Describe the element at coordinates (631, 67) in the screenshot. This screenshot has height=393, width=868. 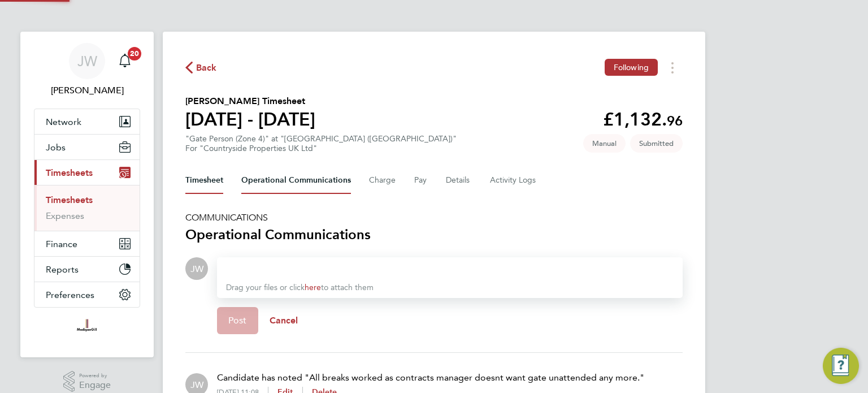
I see `button: Following` at that location.